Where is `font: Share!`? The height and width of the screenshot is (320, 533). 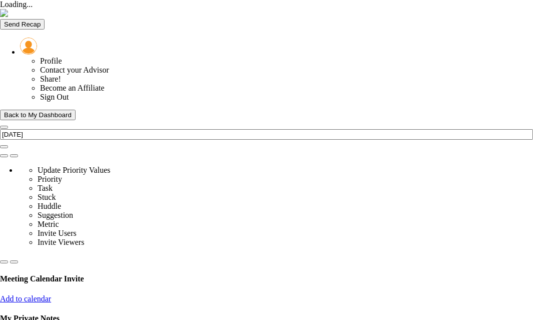
font: Share! is located at coordinates (51, 79).